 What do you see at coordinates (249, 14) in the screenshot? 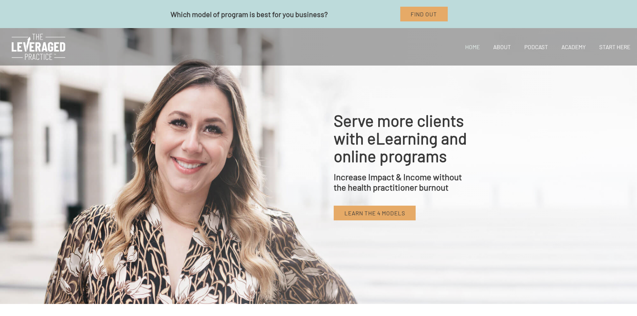
I see `span: Which model of program is best for you business?` at bounding box center [249, 14].